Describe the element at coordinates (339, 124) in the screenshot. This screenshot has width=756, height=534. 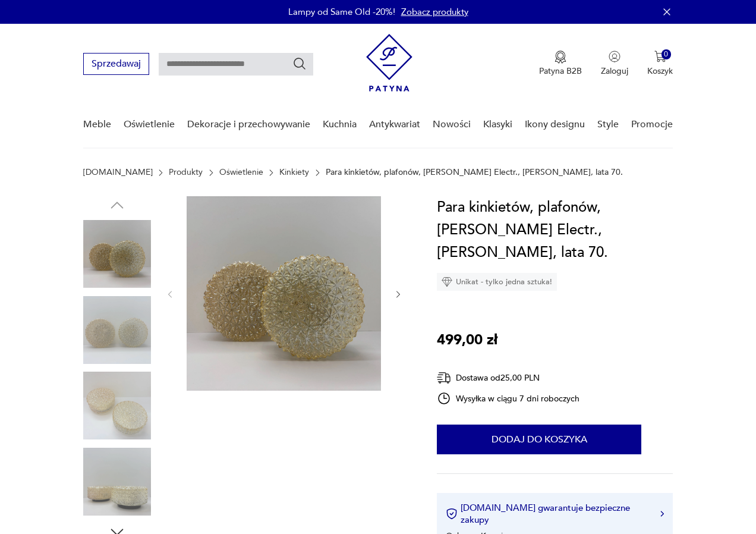
I see `a: Kuchnia` at that location.